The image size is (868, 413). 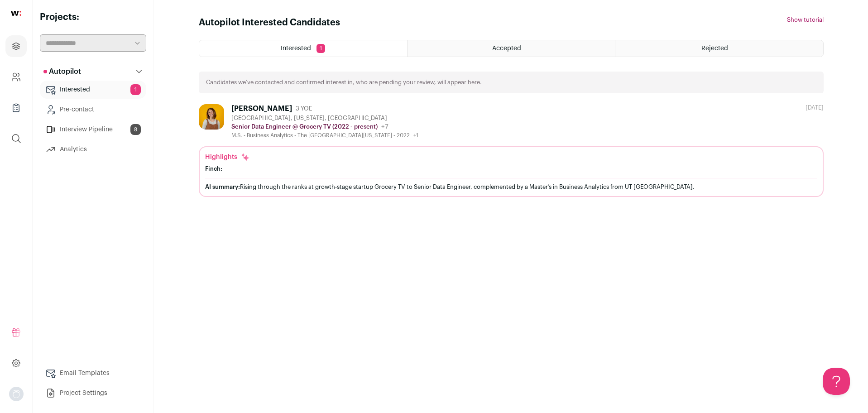 I want to click on span: AI summary:, so click(x=222, y=186).